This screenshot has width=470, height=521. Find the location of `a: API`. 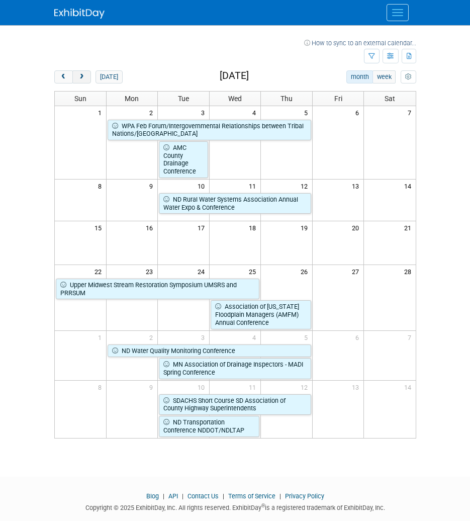

a: API is located at coordinates (173, 496).